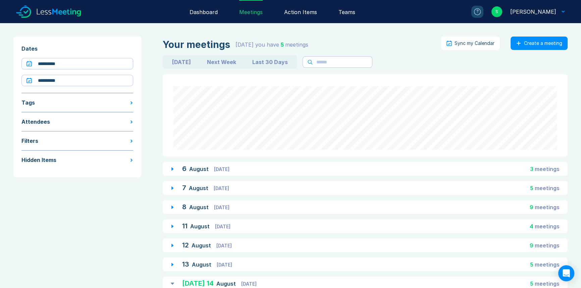 This screenshot has height=288, width=581. What do you see at coordinates (474, 43) in the screenshot?
I see `div: Sync my Calendar` at bounding box center [474, 43].